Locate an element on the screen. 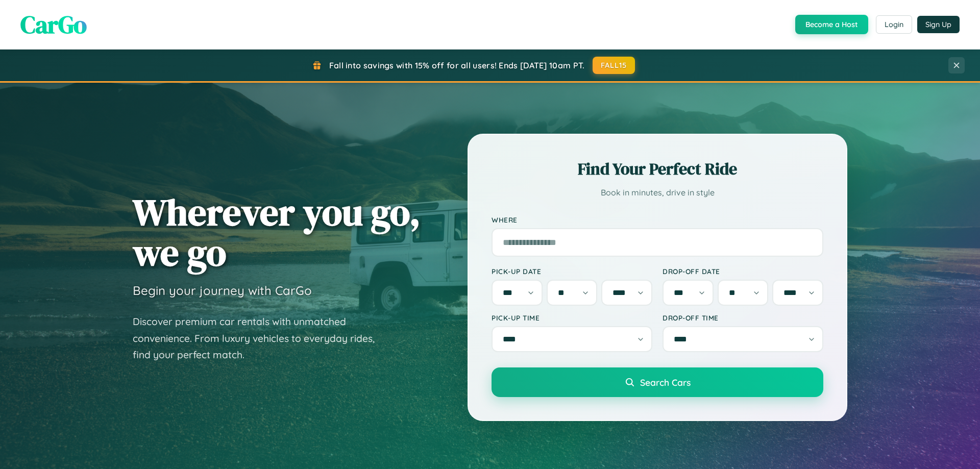 The width and height of the screenshot is (980, 469). label: Pick-up Time is located at coordinates (572, 318).